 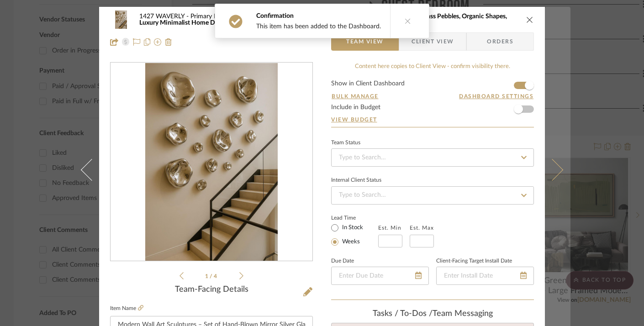 What do you see at coordinates (346, 143) in the screenshot?
I see `div: Team Status` at bounding box center [346, 143].